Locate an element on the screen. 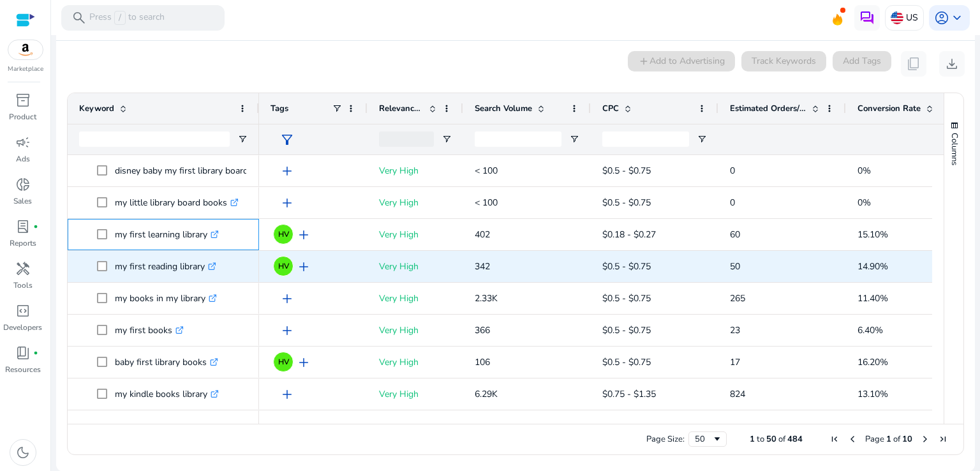  span: 60 is located at coordinates (735, 234).